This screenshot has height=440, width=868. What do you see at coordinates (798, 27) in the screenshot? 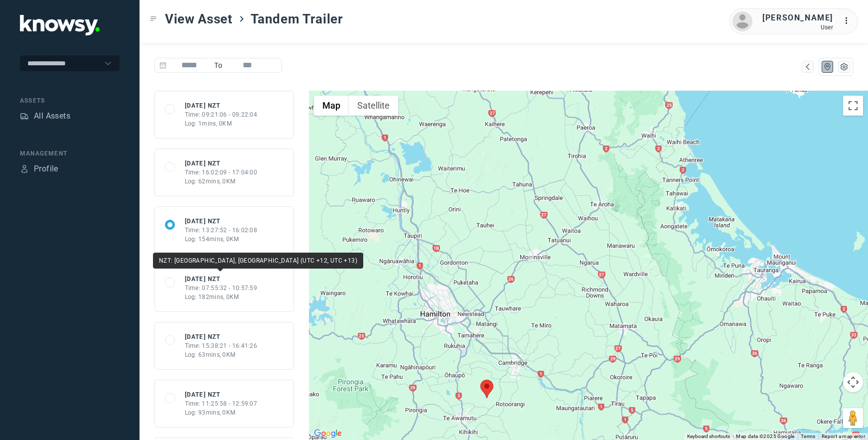
I see `div: User` at bounding box center [798, 27].